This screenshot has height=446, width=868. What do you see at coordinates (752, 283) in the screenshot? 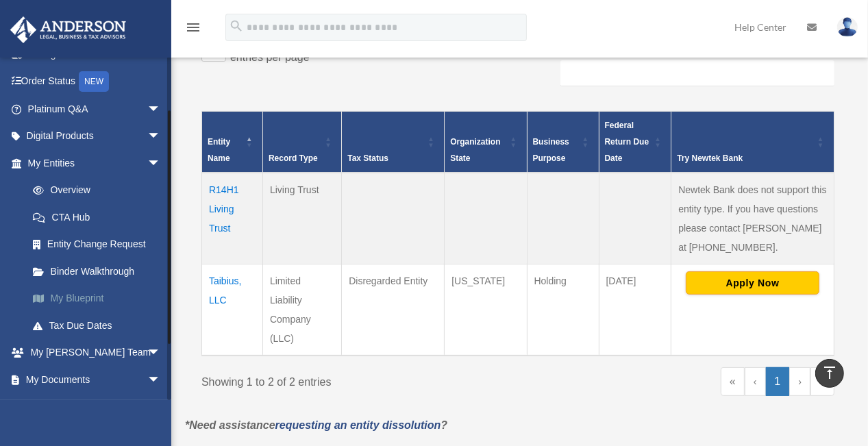
I see `button: Apply Now` at bounding box center [752, 283].